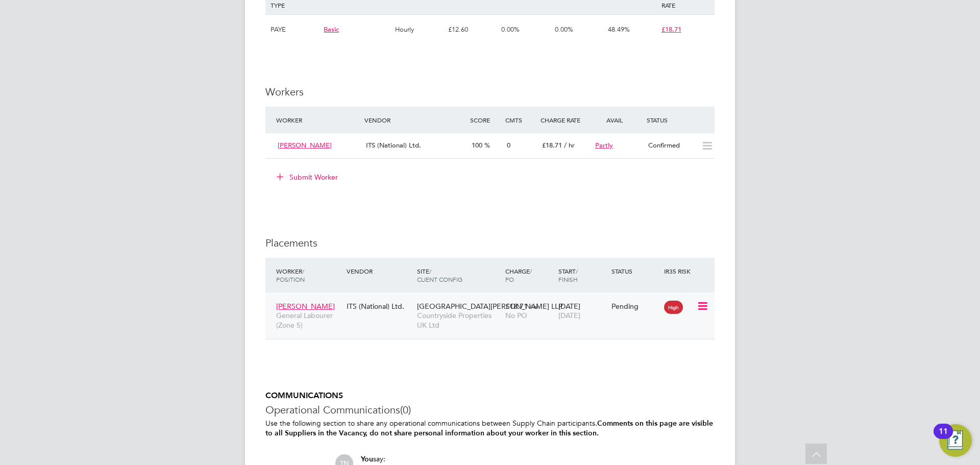 This screenshot has width=980, height=465. I want to click on div: ITS (National) Ltd., so click(379, 307).